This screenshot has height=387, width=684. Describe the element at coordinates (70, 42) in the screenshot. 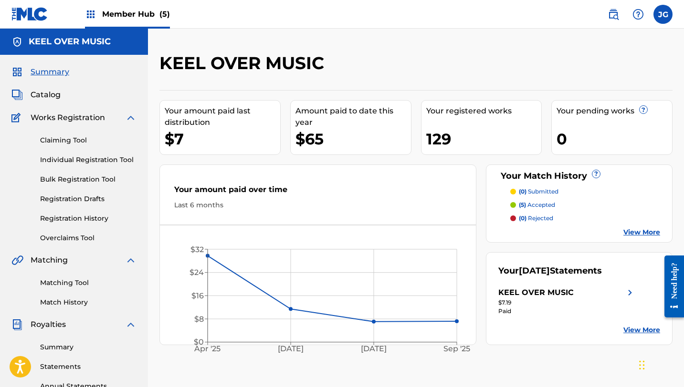

I see `h5: KEEL OVER MUSIC` at that location.